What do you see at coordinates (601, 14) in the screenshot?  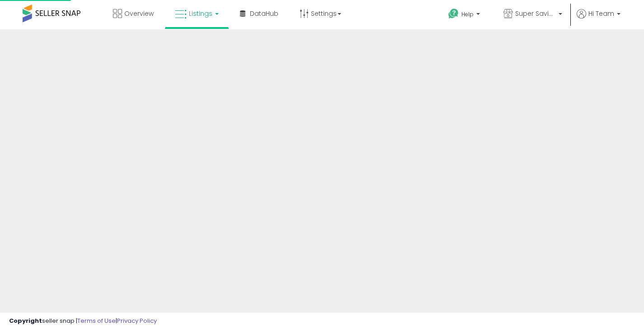 I see `span: Hi Team` at bounding box center [601, 14].